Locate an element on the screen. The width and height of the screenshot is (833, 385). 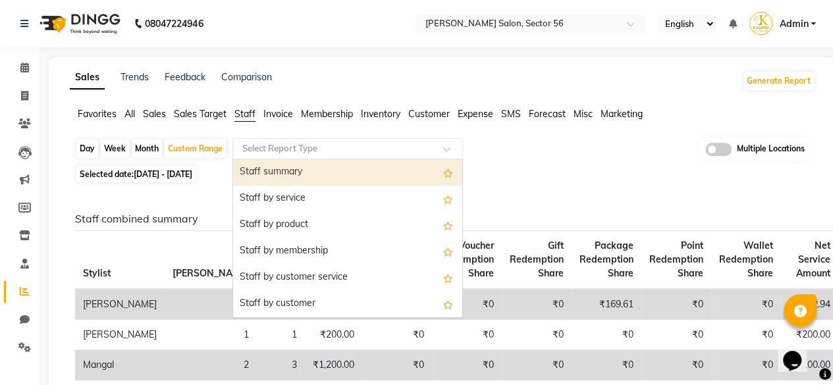
span: Inventory is located at coordinates (381, 114).